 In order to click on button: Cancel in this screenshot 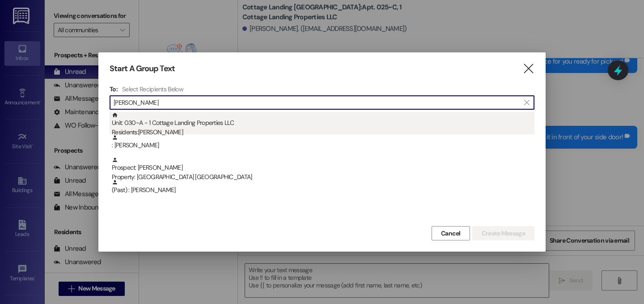, I will do `click(451, 233)`.